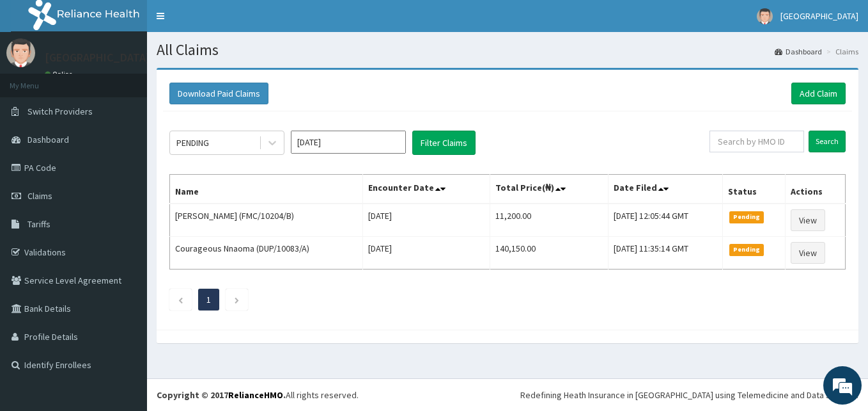 Image resolution: width=868 pixels, height=411 pixels. I want to click on button: Filter Claims, so click(444, 143).